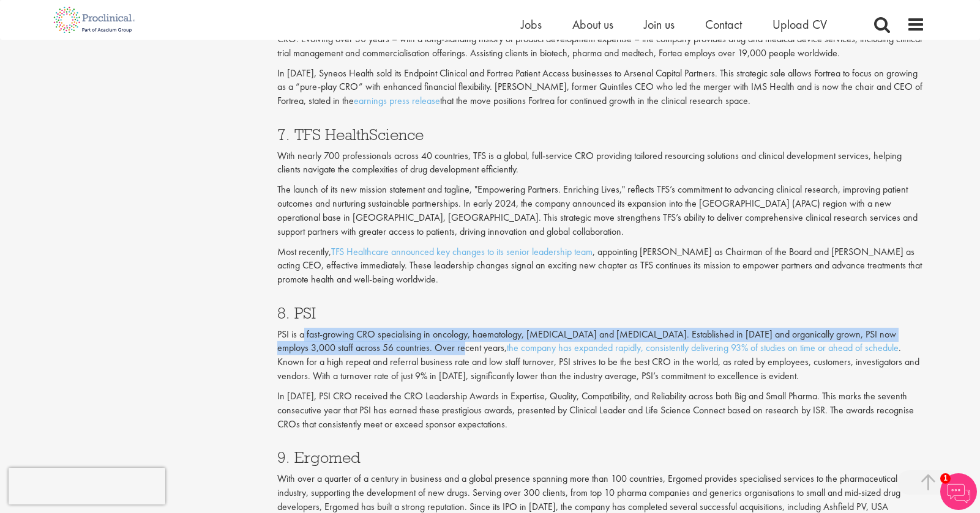 This screenshot has height=513, width=980. Describe the element at coordinates (724, 24) in the screenshot. I see `span: Contact` at that location.